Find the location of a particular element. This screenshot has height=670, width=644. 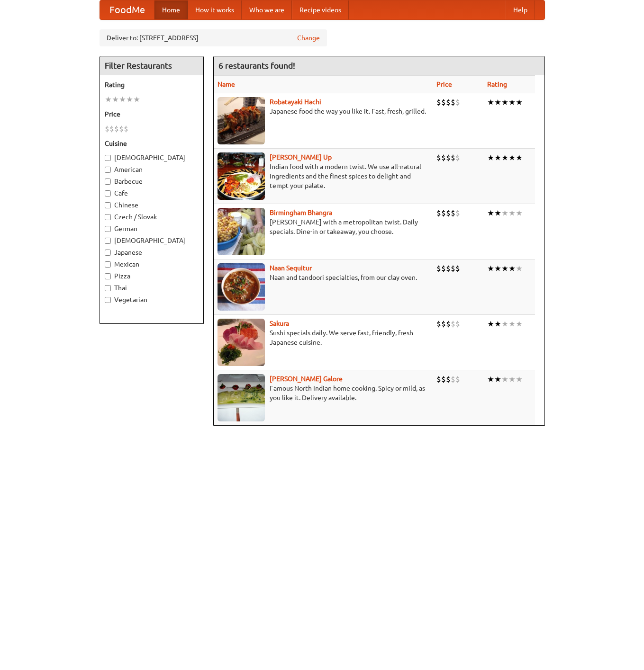

h5: Rating is located at coordinates (151, 85).